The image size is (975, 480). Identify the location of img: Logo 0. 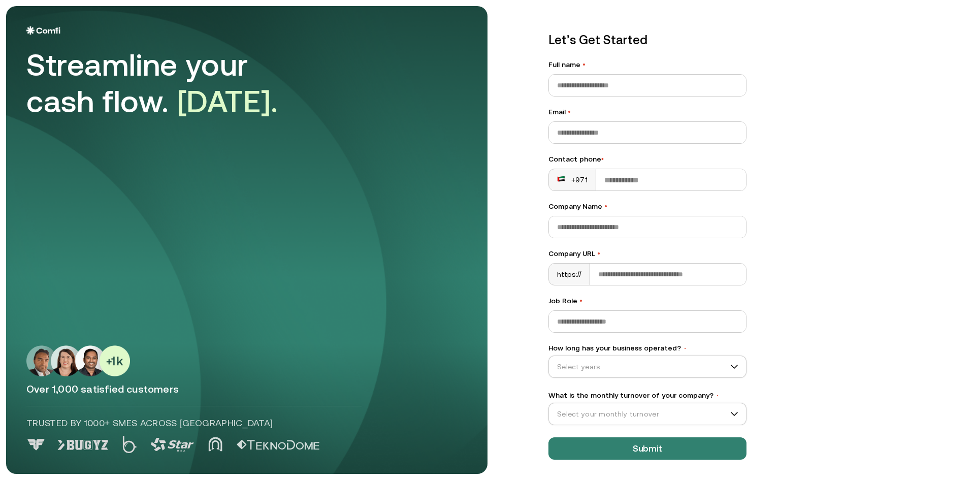
(36, 444).